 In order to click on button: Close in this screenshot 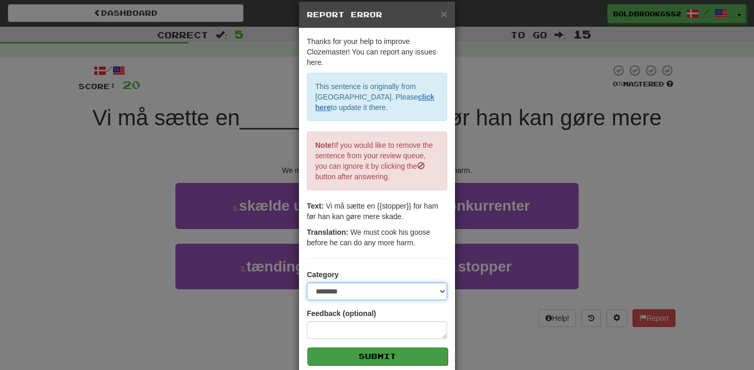, I will do `click(444, 14)`.